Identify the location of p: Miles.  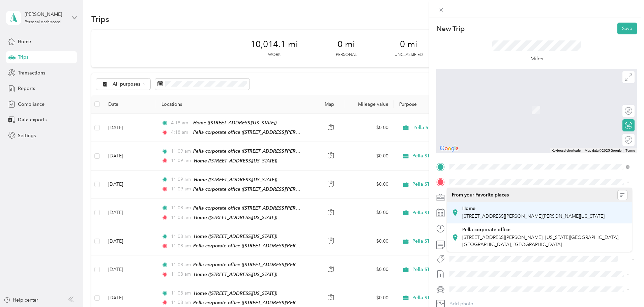
(537, 59).